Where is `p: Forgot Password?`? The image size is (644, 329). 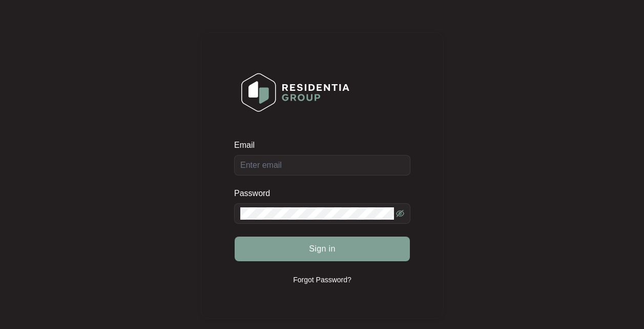
p: Forgot Password? is located at coordinates (323, 279).